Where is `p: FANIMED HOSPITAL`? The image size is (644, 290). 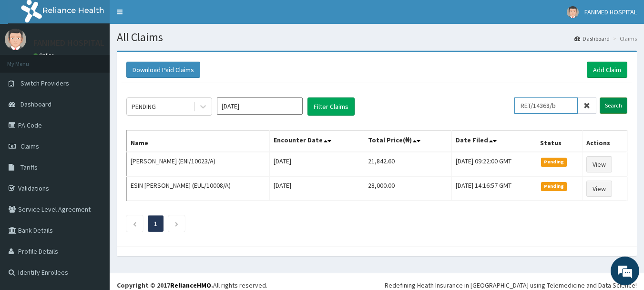 p: FANIMED HOSPITAL is located at coordinates (68, 43).